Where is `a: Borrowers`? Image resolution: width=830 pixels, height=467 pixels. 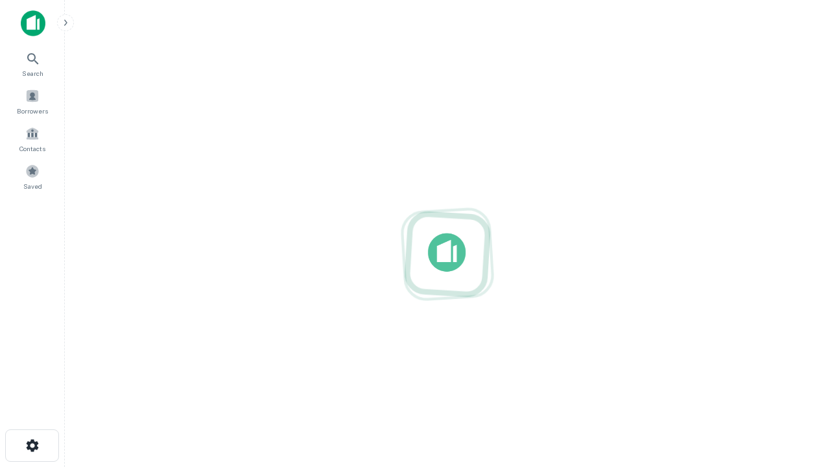 a: Borrowers is located at coordinates (32, 101).